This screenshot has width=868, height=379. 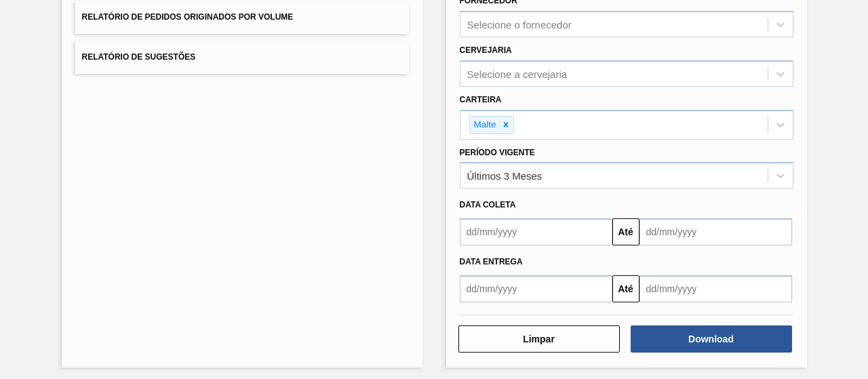 I want to click on button: Relatório de Pedidos Originados por Volume, so click(x=242, y=17).